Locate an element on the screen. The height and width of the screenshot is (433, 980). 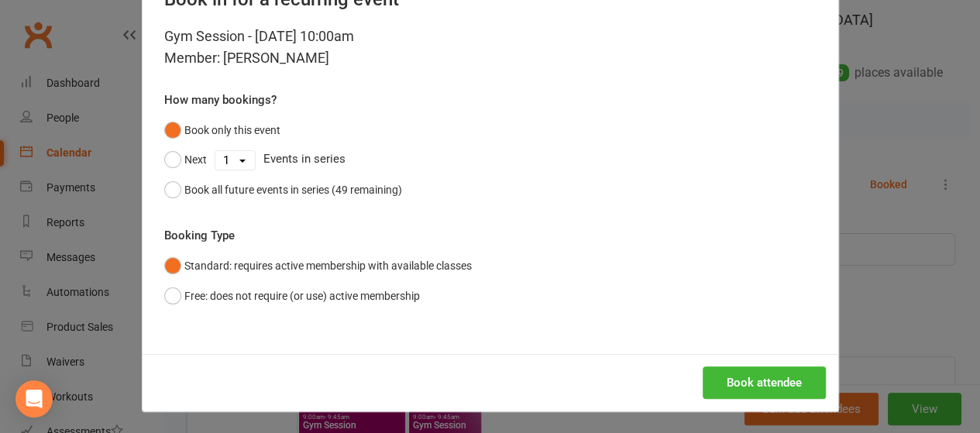
div: Events in series is located at coordinates (490, 160).